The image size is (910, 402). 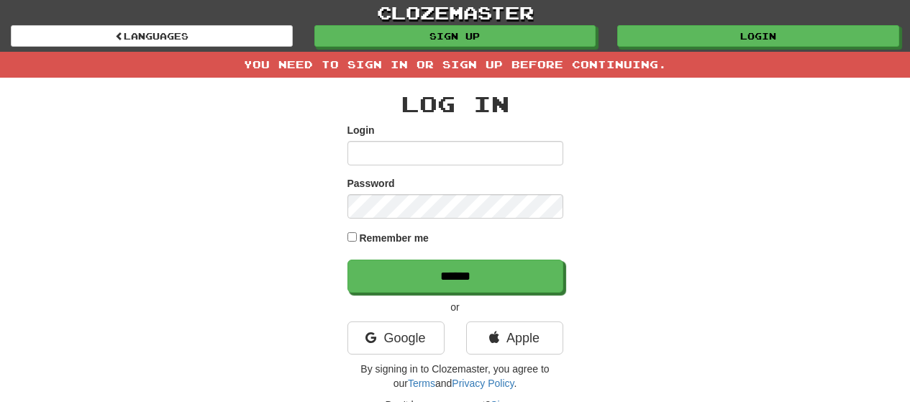 What do you see at coordinates (455, 307) in the screenshot?
I see `p: or` at bounding box center [455, 307].